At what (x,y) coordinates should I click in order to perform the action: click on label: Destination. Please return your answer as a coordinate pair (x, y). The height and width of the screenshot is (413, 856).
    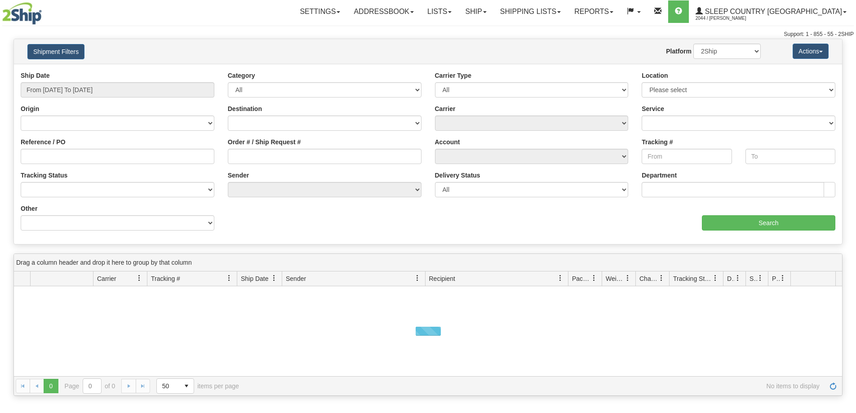
    Looking at the image, I should click on (245, 109).